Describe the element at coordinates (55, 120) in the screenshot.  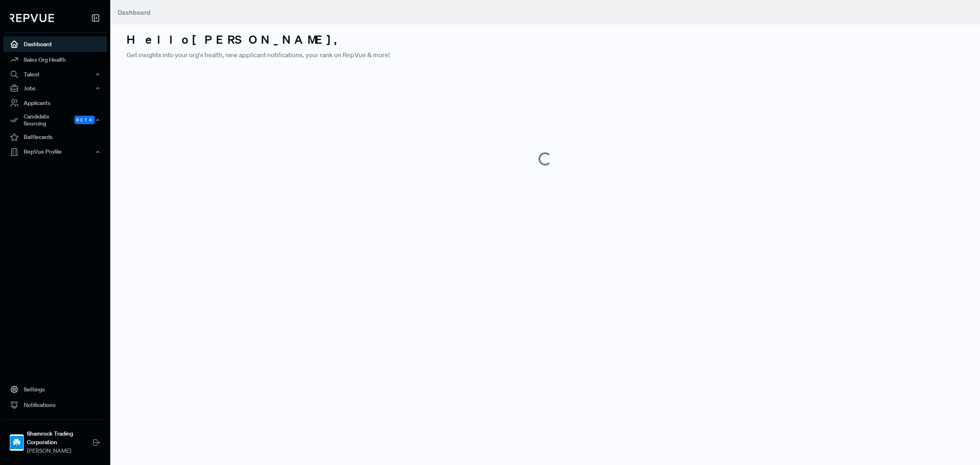
I see `button: Candidate Sourcing Beta` at that location.